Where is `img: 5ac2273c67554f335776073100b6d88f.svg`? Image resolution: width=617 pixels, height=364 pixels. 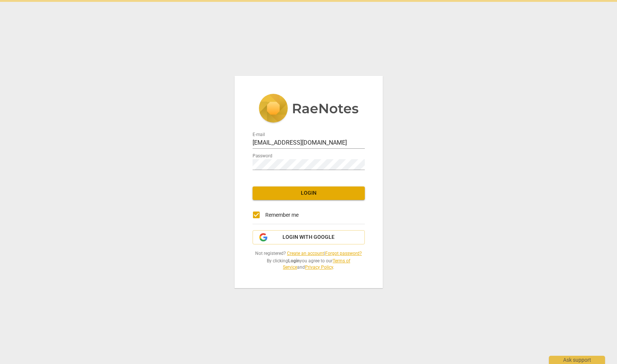
img: 5ac2273c67554f335776073100b6d88f.svg is located at coordinates (309, 109).